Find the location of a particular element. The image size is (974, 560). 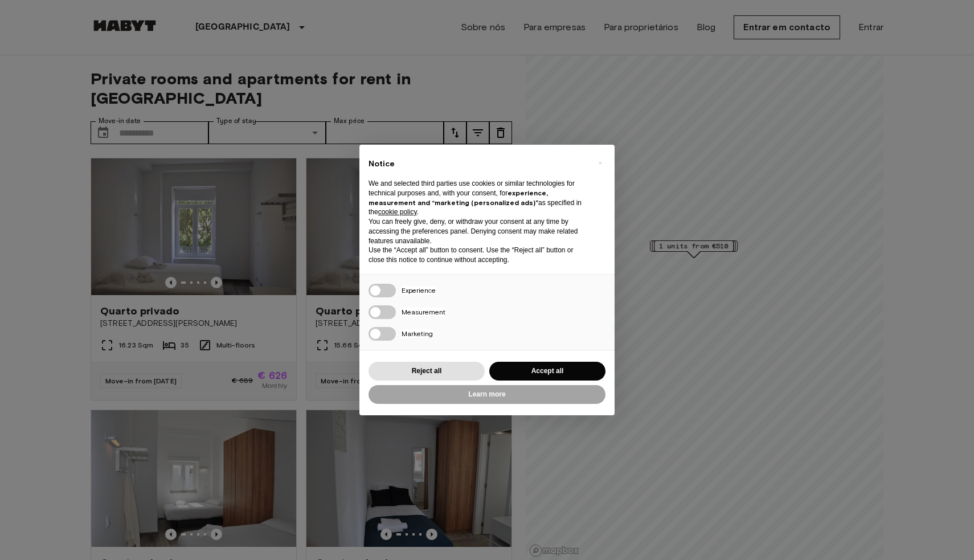

button: Reject all is located at coordinates (427, 370).